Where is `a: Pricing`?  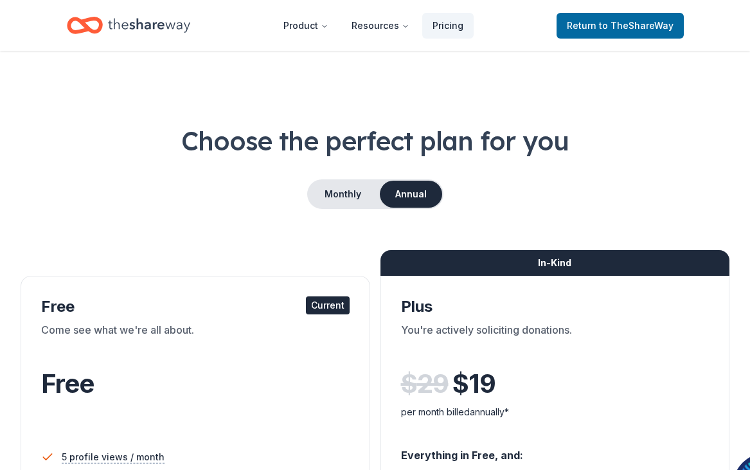 a: Pricing is located at coordinates (448, 26).